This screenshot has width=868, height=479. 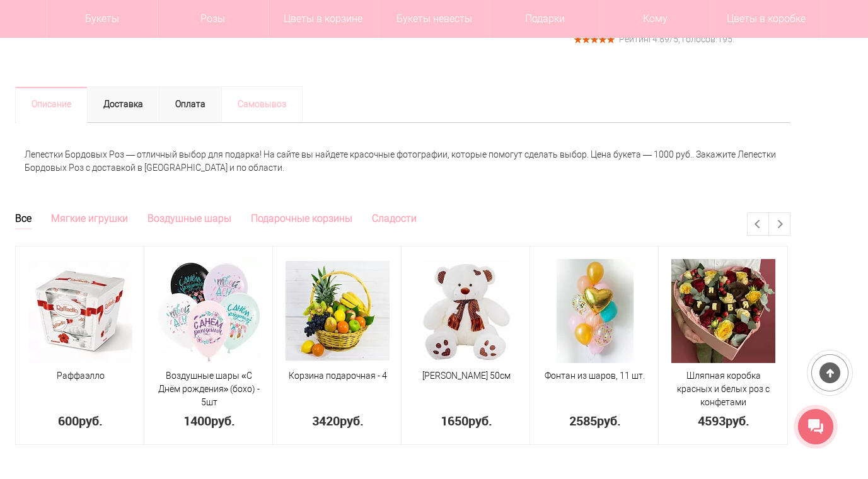 What do you see at coordinates (455, 420) in the screenshot?
I see `span: 1650` at bounding box center [455, 420].